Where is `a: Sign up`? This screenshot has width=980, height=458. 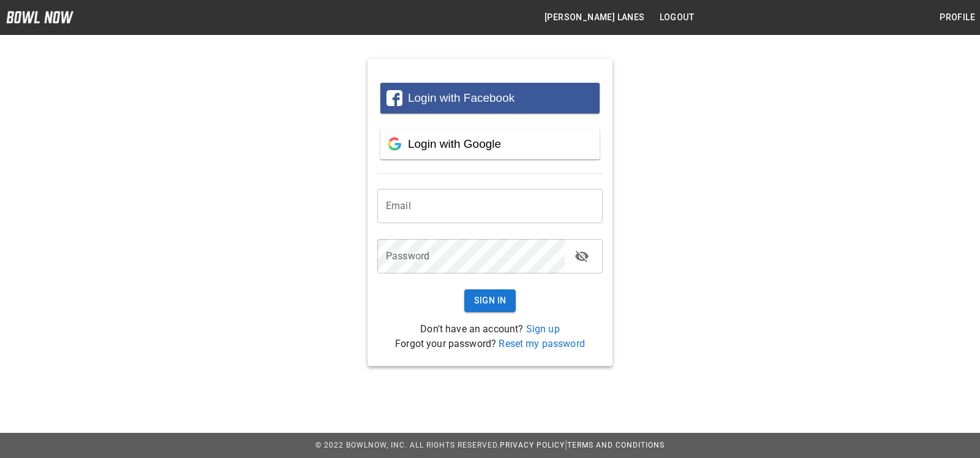
a: Sign up is located at coordinates (542, 328).